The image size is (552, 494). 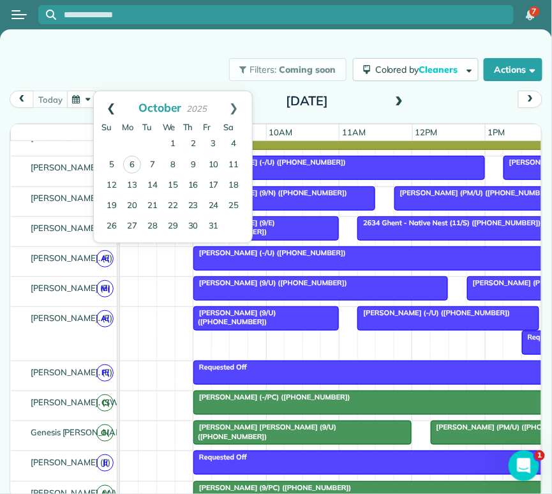 I want to click on a: 8, so click(x=173, y=165).